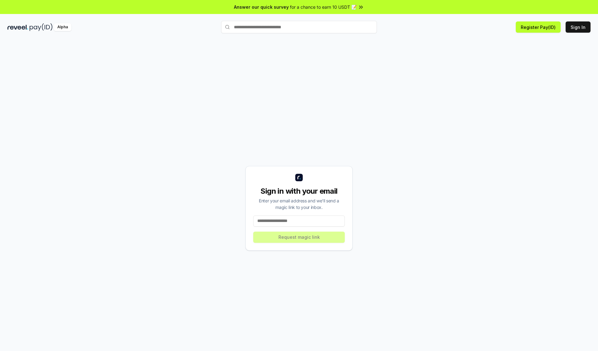 The width and height of the screenshot is (598, 351). What do you see at coordinates (63, 27) in the screenshot?
I see `div: Alpha` at bounding box center [63, 27].